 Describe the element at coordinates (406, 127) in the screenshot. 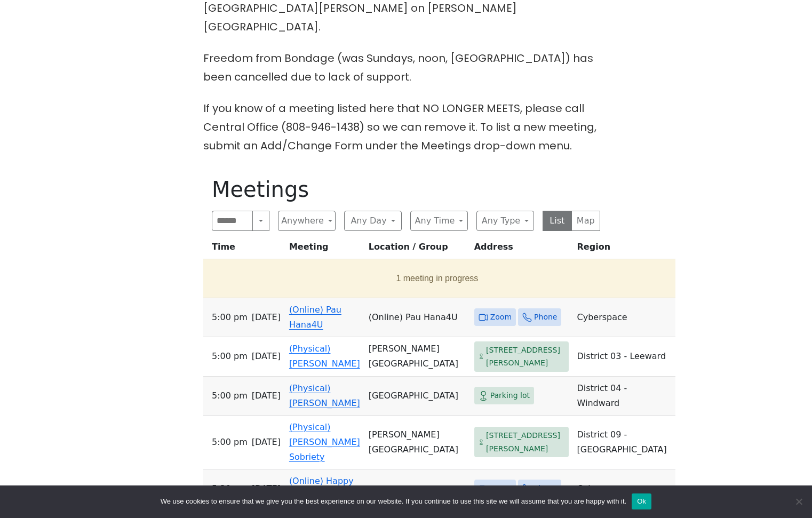

I see `p: If you know of a meeting listed here that NO LONGER MEETS, please call Central Office (808-946-14...` at that location.